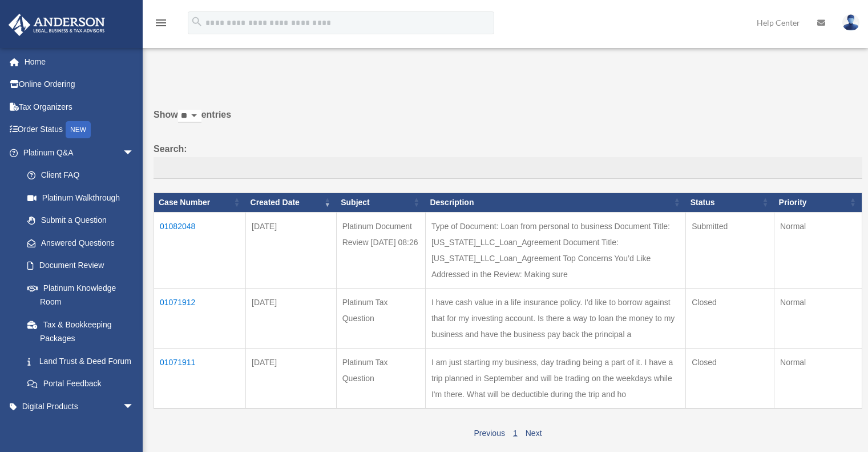 The height and width of the screenshot is (452, 868). I want to click on a: Previous, so click(489, 433).